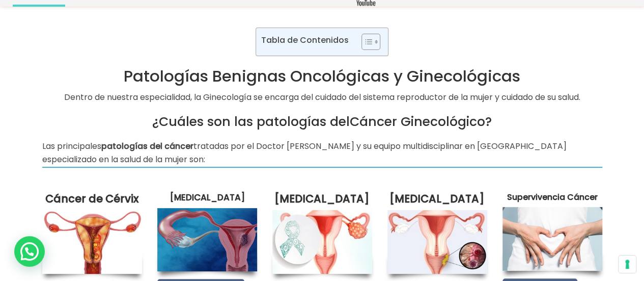 This screenshot has height=281, width=644. What do you see at coordinates (553, 197) in the screenshot?
I see `strong: Supervivencia Cáncer` at bounding box center [553, 197].